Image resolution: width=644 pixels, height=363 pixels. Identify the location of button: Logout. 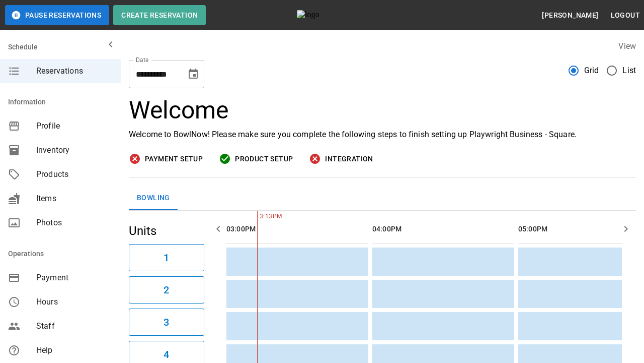
(625, 15).